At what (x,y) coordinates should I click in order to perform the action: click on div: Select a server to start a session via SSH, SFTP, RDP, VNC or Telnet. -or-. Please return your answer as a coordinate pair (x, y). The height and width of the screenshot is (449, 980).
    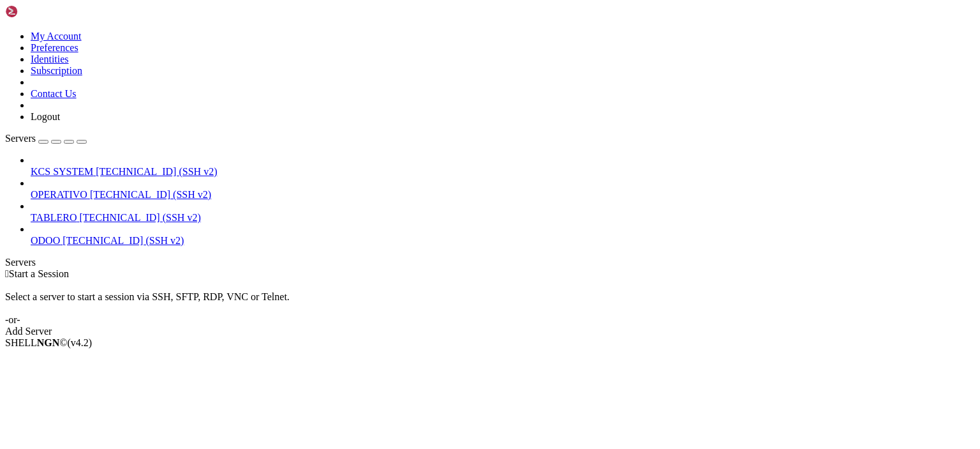
    Looking at the image, I should click on (490, 303).